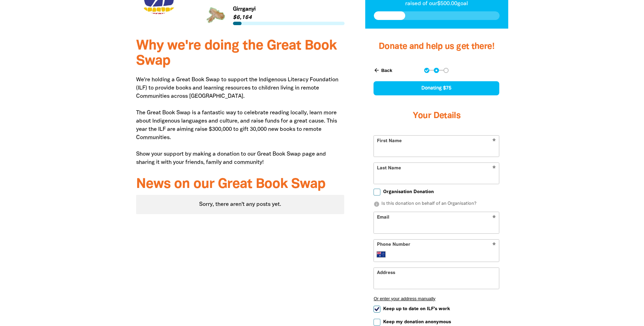 This screenshot has width=644, height=326. What do you see at coordinates (240, 121) in the screenshot?
I see `p: We're holding a Great Book Swap to support the Indigenous Literacy Foundation (ILF) to provide bo...` at bounding box center [240, 121].